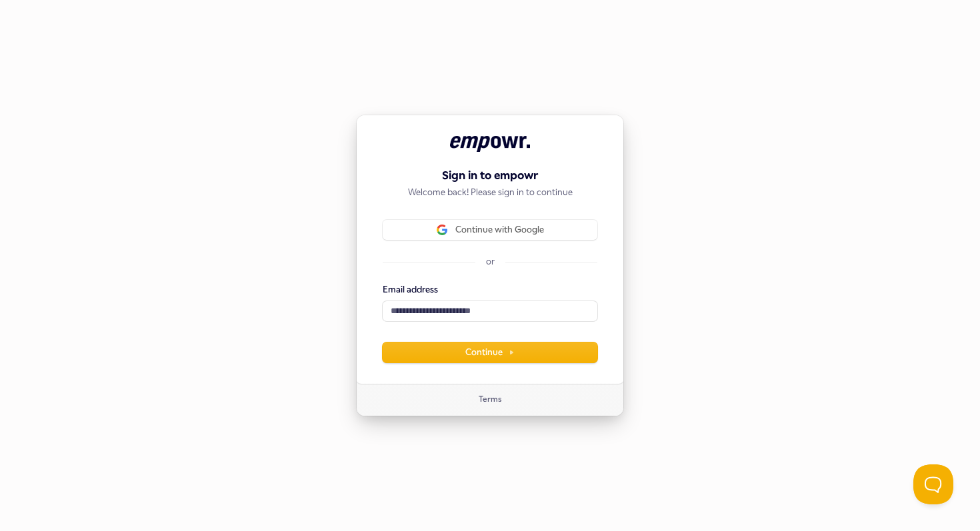 Image resolution: width=980 pixels, height=531 pixels. Describe the element at coordinates (490, 400) in the screenshot. I see `a: Terms` at that location.